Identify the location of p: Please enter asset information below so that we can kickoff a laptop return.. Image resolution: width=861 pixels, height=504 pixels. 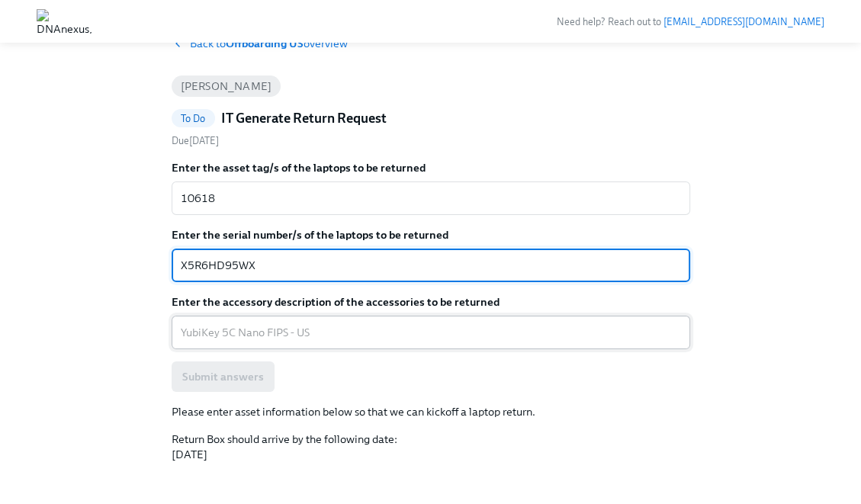
(431, 412).